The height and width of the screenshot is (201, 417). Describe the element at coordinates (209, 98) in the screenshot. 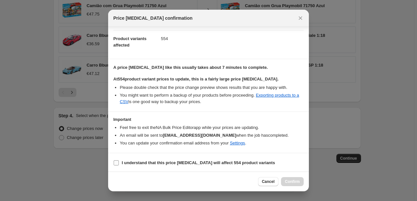

I see `a: Exporting products to a CSV` at that location.